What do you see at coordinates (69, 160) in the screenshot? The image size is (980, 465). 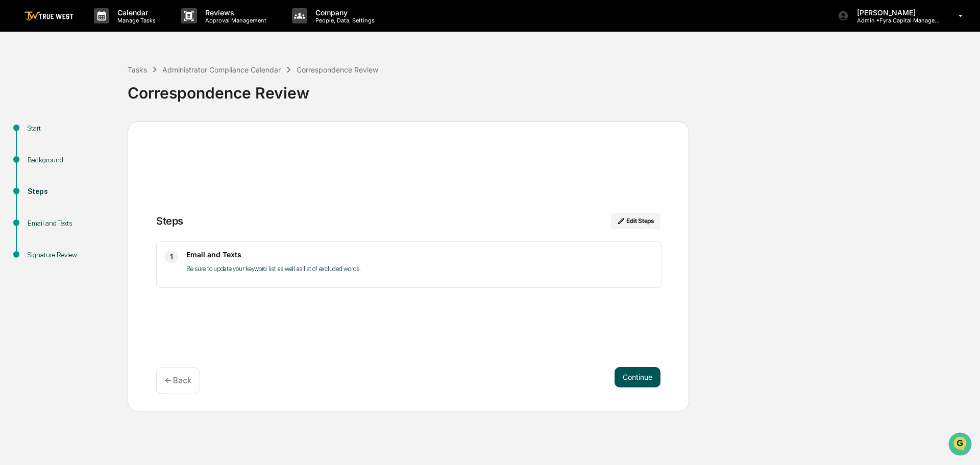 I see `div: Background` at bounding box center [69, 160].